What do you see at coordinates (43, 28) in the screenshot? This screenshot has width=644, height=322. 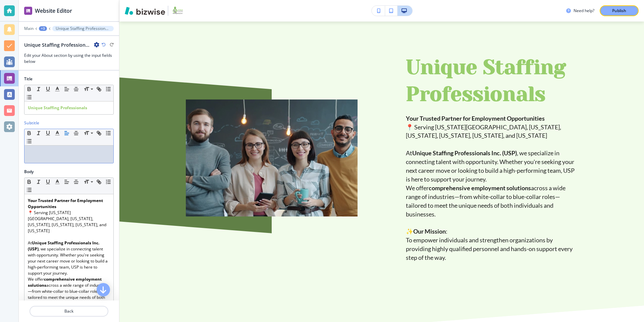 I see `button: +3` at bounding box center [43, 28].